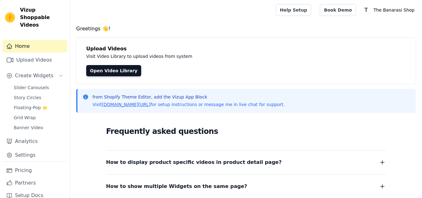  Describe the element at coordinates (337, 10) in the screenshot. I see `a: Book Demo` at that location.